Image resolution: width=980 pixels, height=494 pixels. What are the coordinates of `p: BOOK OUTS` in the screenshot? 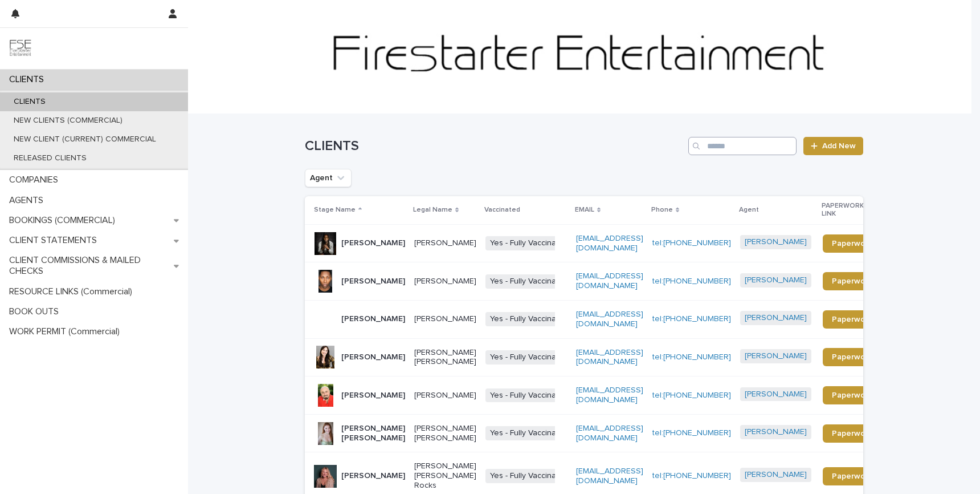 It's located at (36, 311).